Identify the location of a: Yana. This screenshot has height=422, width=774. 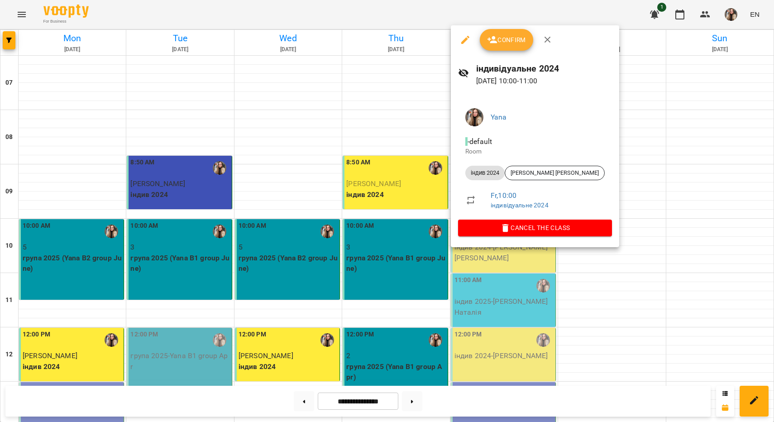
(499, 117).